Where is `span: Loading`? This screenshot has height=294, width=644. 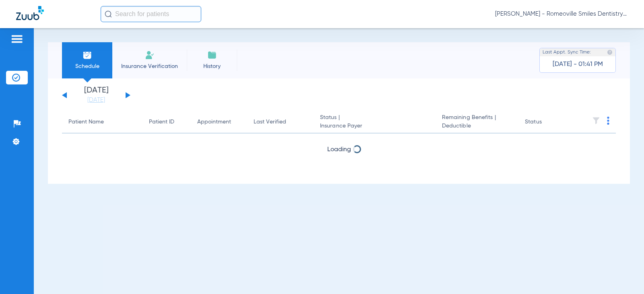
span: Loading is located at coordinates (339, 149).